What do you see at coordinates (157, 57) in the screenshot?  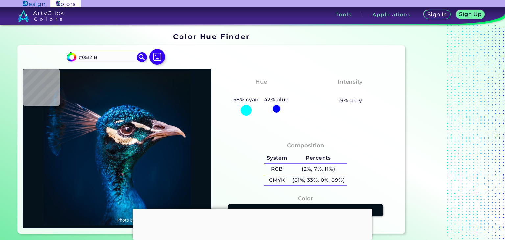 I see `img: icon picture` at bounding box center [157, 57].